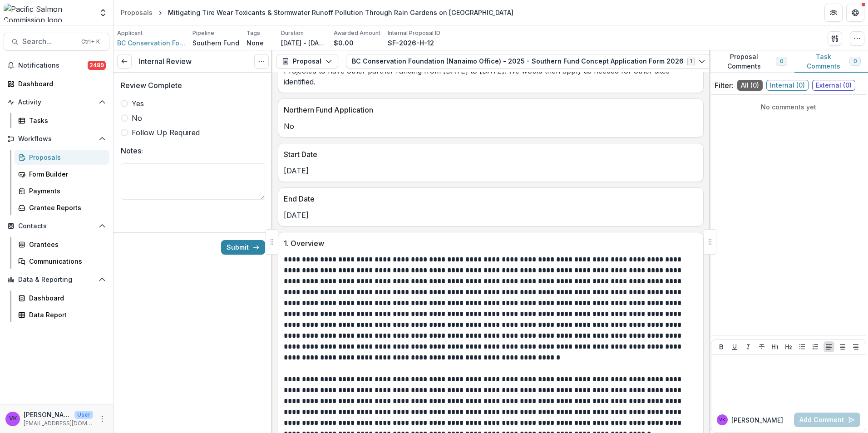 The height and width of the screenshot is (433, 868). I want to click on span: Follow Up Required, so click(166, 133).